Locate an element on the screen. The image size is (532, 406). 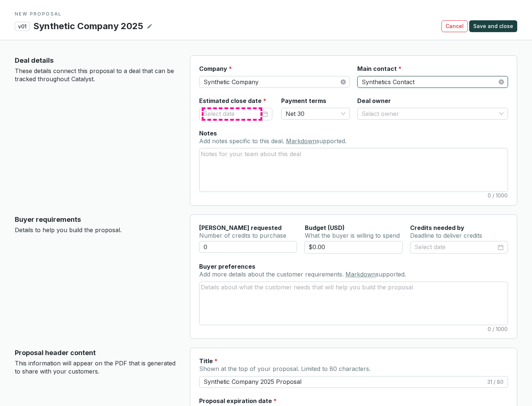
p: These details connect this proposal to a deal that can be tracked throughout Catalyst. is located at coordinates (97, 75).